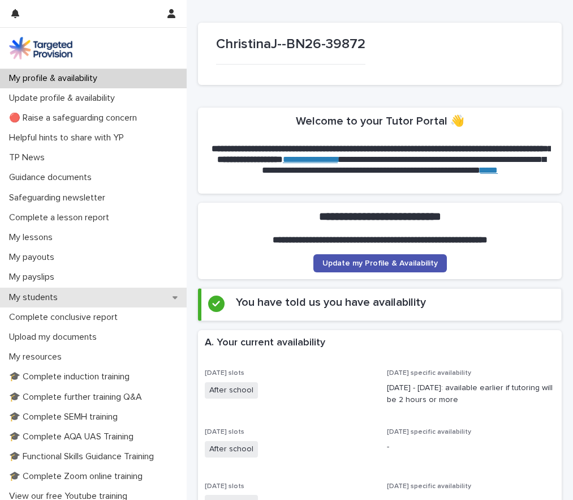  Describe the element at coordinates (59, 197) in the screenshot. I see `p: Safeguarding newsletter` at that location.